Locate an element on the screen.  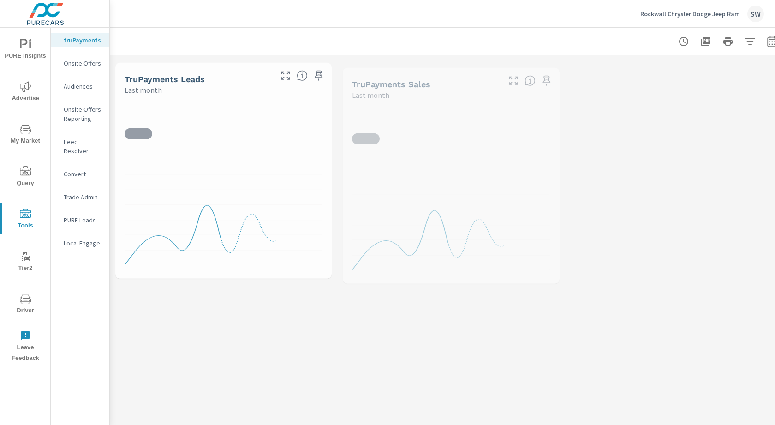
p: Onsite Offers Reporting is located at coordinates (83, 114).